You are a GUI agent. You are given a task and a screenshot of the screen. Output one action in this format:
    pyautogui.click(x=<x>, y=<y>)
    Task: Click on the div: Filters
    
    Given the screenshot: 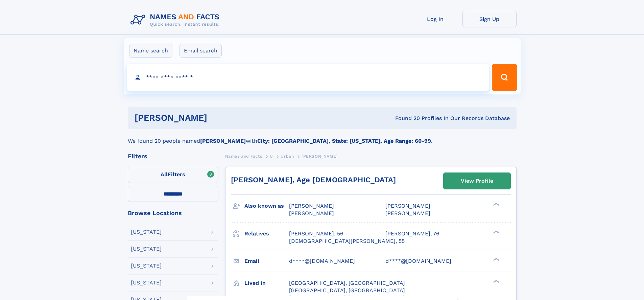 What is the action you would take?
    pyautogui.click(x=173, y=156)
    